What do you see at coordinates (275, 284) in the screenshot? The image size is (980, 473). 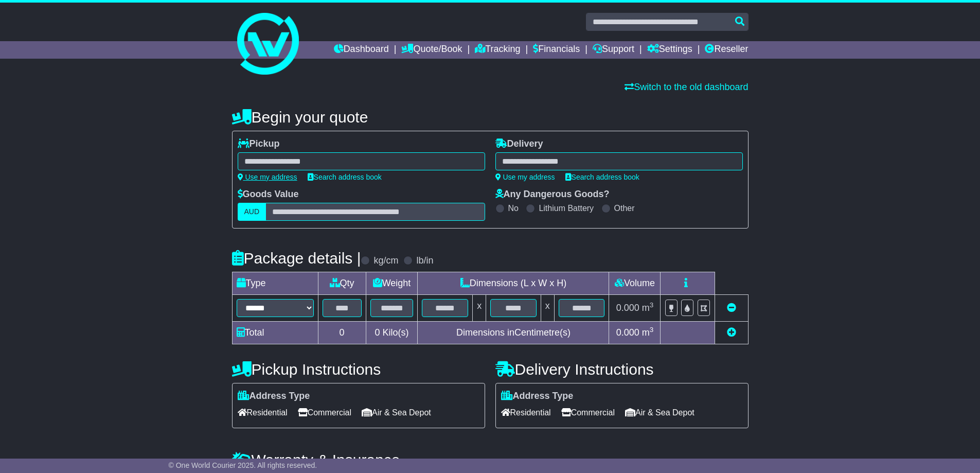 I see `td: Type` at bounding box center [275, 284].